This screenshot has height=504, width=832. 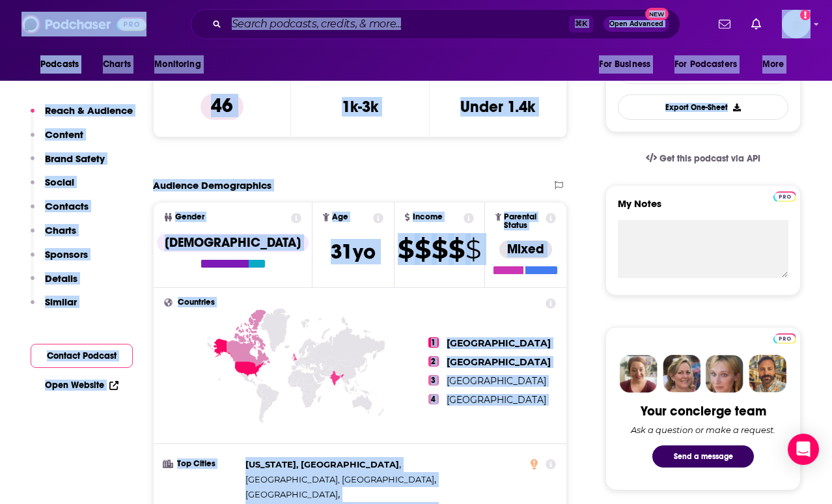 What do you see at coordinates (59, 212) in the screenshot?
I see `button: Contacts` at bounding box center [59, 212].